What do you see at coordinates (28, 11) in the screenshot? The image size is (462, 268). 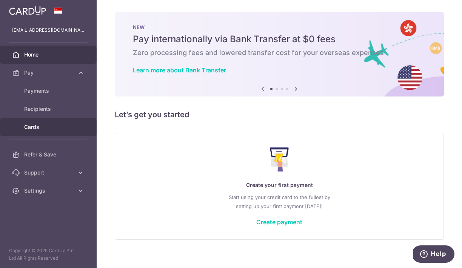 I see `img: CardUp` at bounding box center [28, 11].